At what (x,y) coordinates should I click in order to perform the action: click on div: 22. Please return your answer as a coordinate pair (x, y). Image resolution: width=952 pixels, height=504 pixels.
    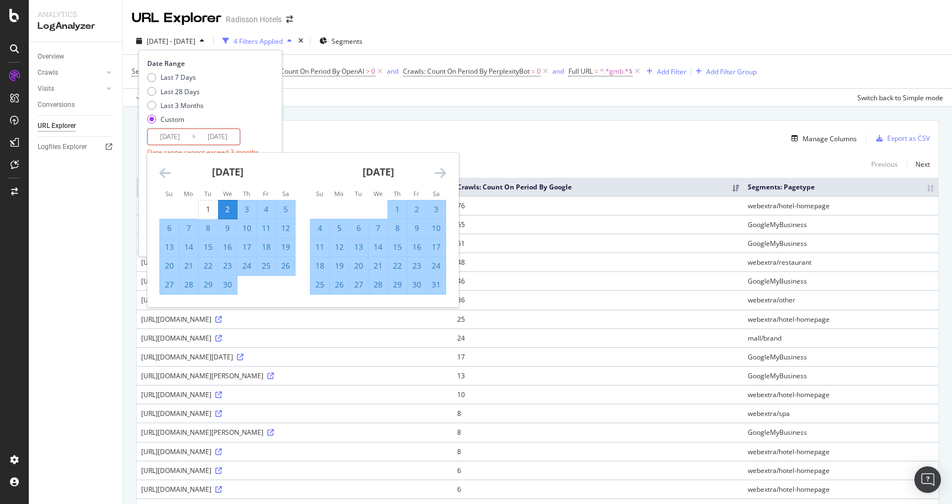
    Looking at the image, I should click on (208, 266).